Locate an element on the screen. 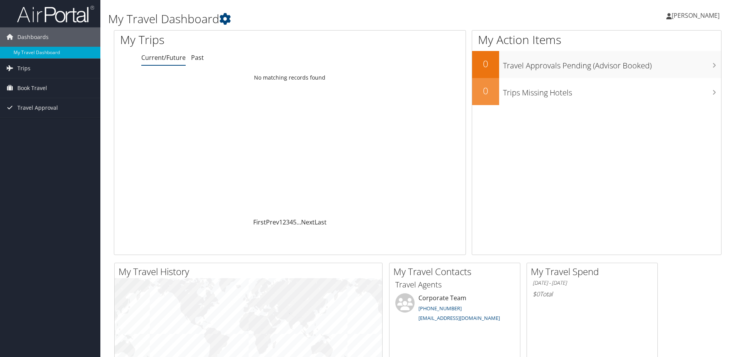  a: First is located at coordinates (259, 222).